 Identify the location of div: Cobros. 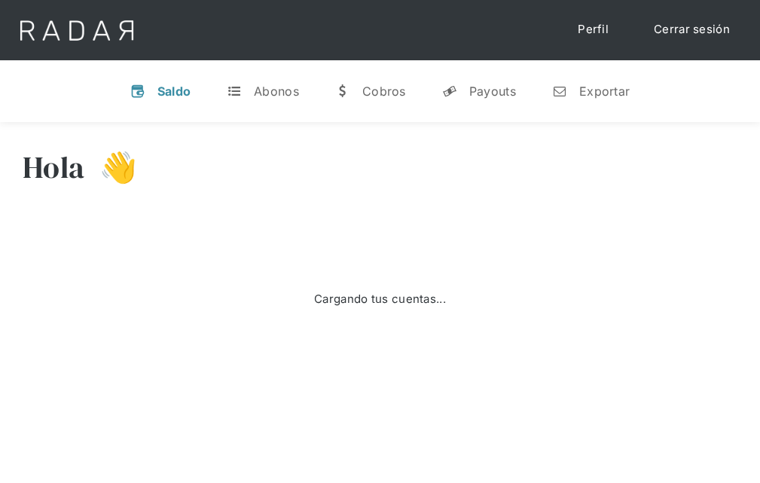
(384, 91).